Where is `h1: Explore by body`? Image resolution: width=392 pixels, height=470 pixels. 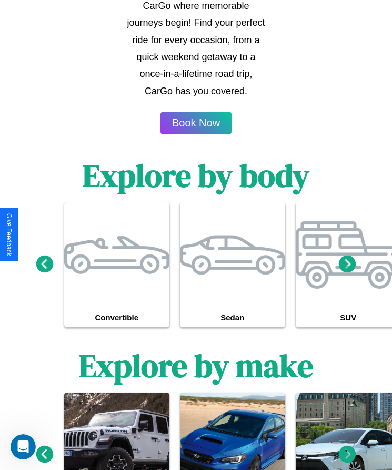
h1: Explore by body is located at coordinates (196, 175).